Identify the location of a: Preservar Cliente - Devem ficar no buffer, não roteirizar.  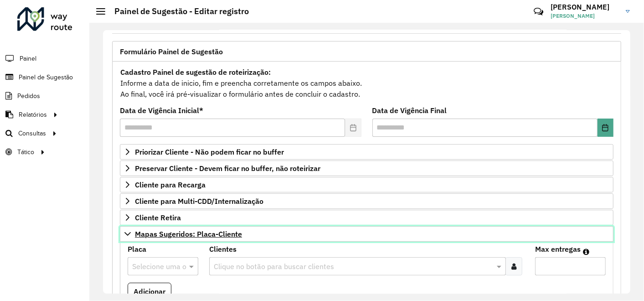
(366, 168).